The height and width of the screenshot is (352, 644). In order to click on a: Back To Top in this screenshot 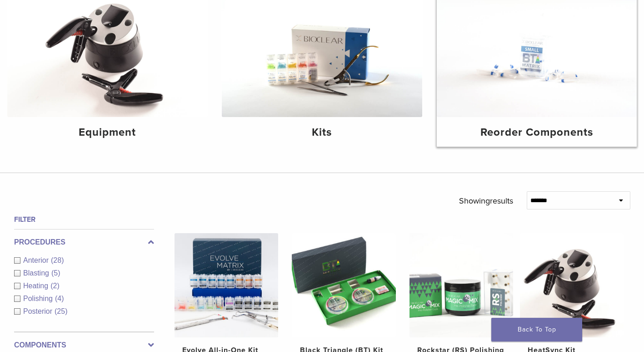, I will do `click(537, 329)`.